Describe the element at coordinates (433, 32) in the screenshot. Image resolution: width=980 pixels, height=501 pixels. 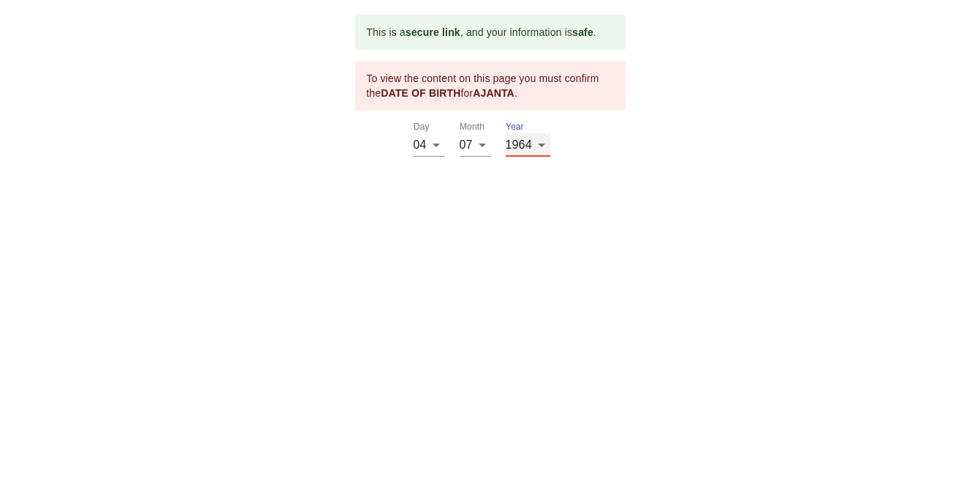
I see `b: secure link` at that location.